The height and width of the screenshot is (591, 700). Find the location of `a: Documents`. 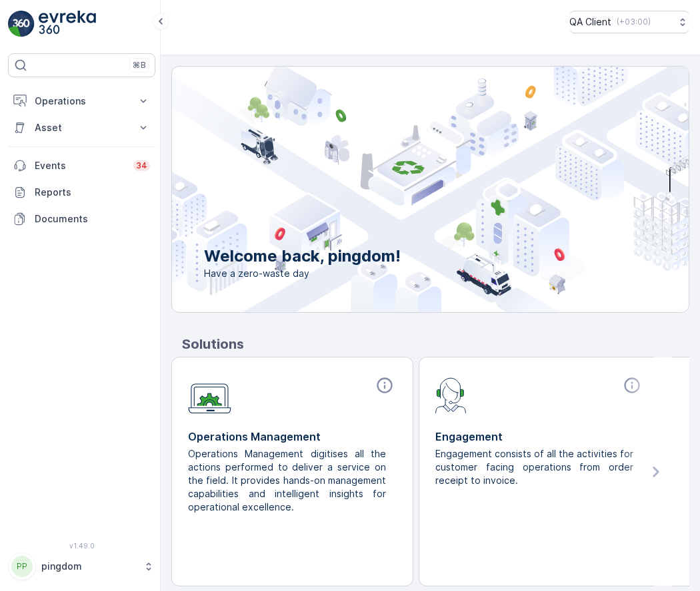

a: Documents is located at coordinates (82, 219).